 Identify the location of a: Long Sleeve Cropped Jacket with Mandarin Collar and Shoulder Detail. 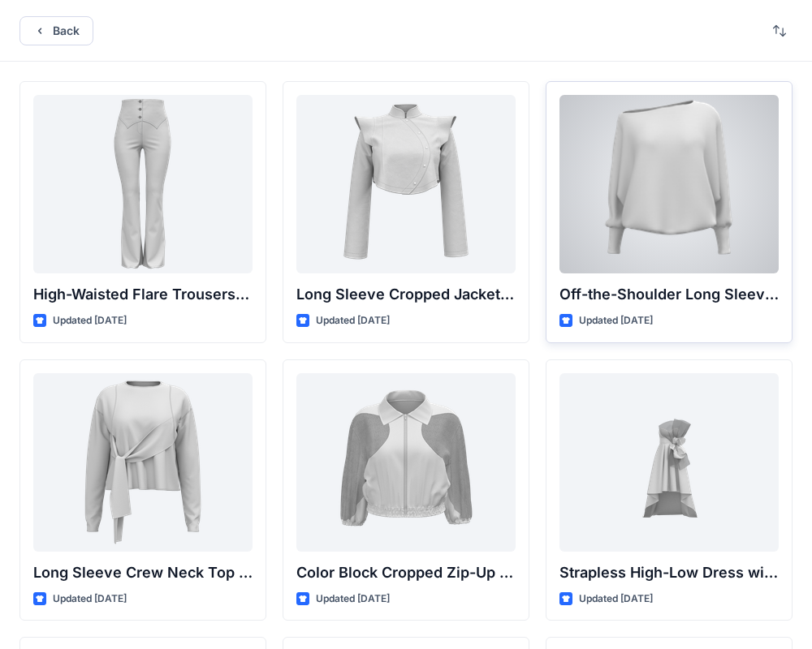
(406, 184).